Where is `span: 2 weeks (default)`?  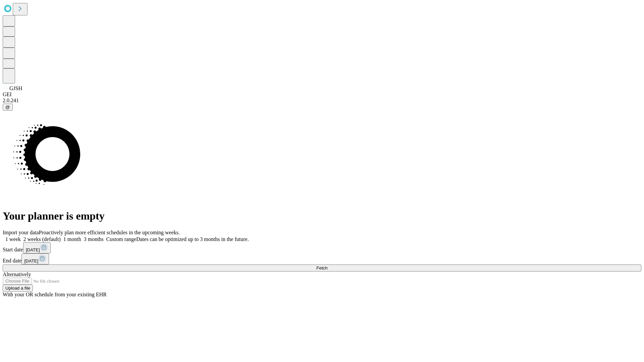 span: 2 weeks (default) is located at coordinates (42, 239).